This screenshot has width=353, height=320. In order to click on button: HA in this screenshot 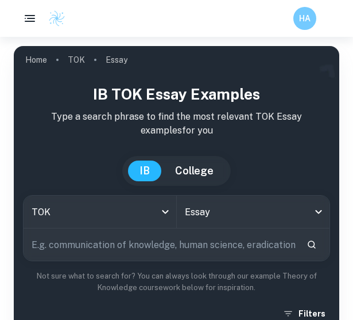, I will do `click(305, 18)`.